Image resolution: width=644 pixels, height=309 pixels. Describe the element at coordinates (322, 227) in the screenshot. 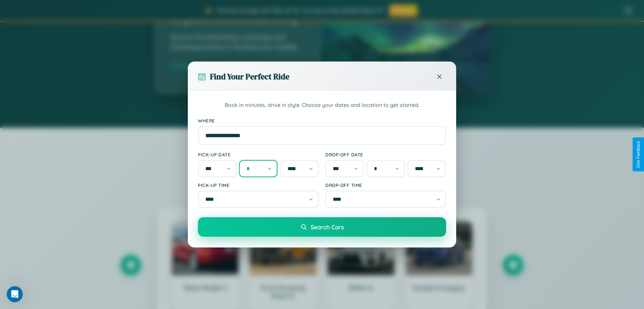

I see `button: Search Cars` at that location.